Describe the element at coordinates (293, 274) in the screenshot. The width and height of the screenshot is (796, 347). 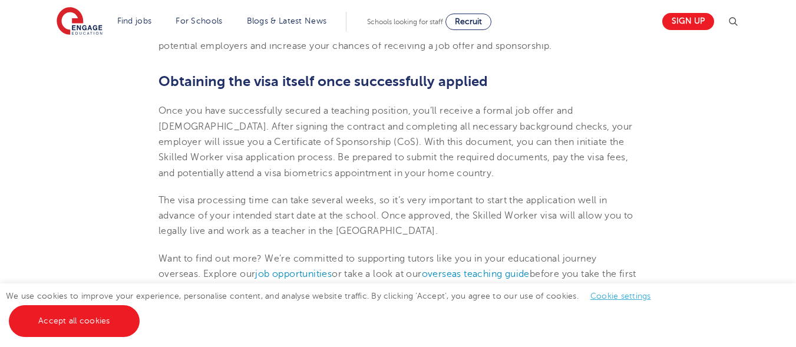
I see `span: job opportunities` at that location.